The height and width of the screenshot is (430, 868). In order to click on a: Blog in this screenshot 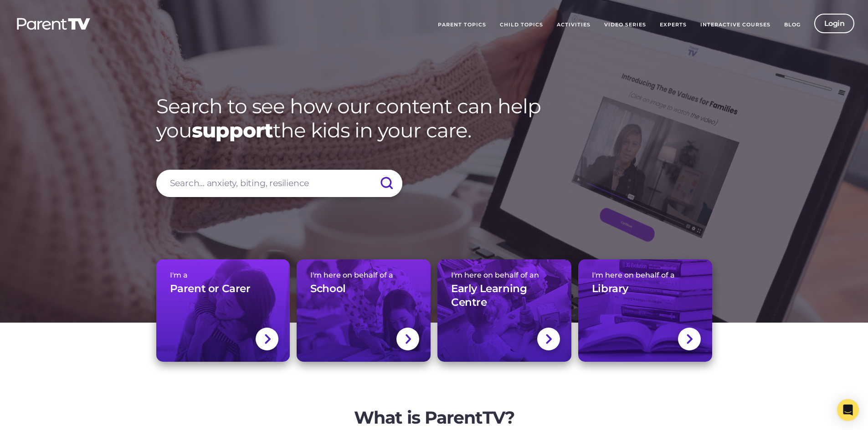, I will do `click(793, 25)`.